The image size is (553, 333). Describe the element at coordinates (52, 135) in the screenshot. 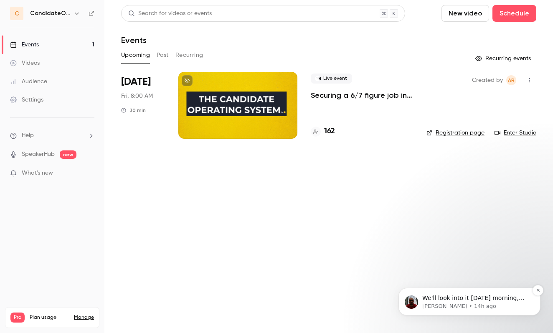

I see `li: help-dropdown-opener` at that location.